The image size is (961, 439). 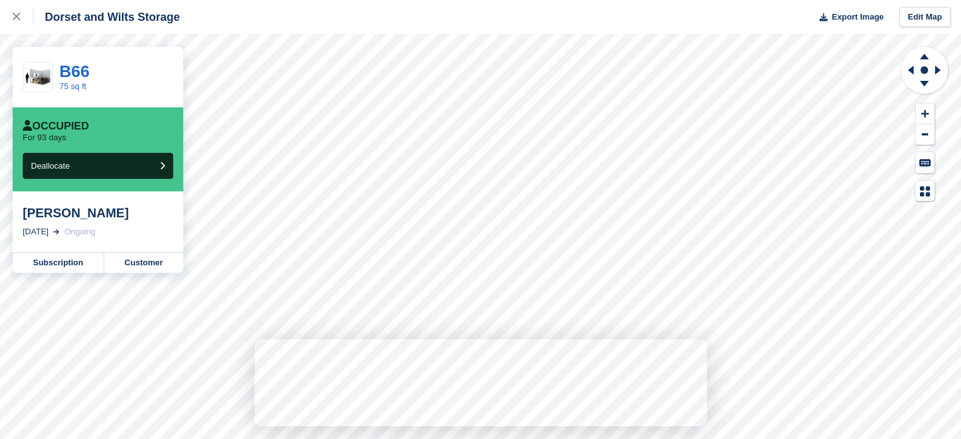 I want to click on button: Zoom In, so click(x=925, y=114).